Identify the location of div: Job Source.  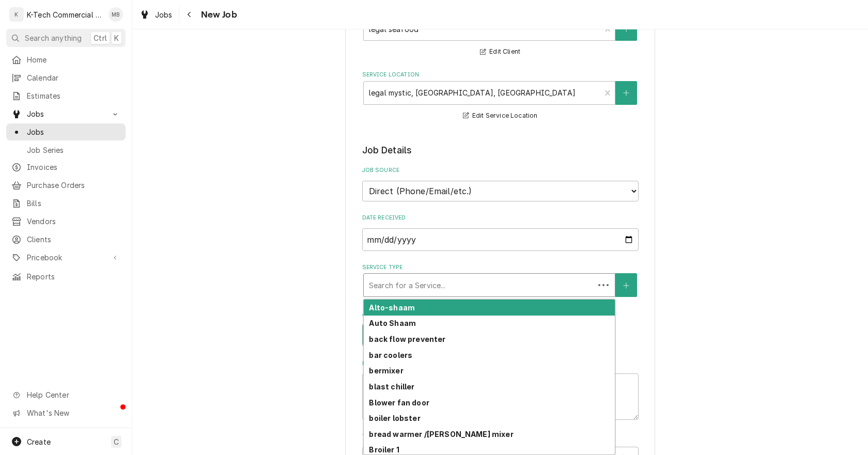
(500, 183).